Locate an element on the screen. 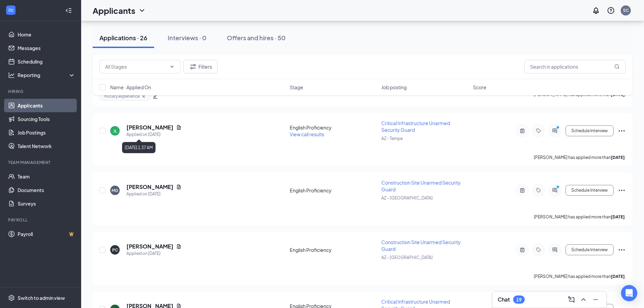 Image resolution: width=644 pixels, height=308 pixels. a: Surveys is located at coordinates (46, 204).